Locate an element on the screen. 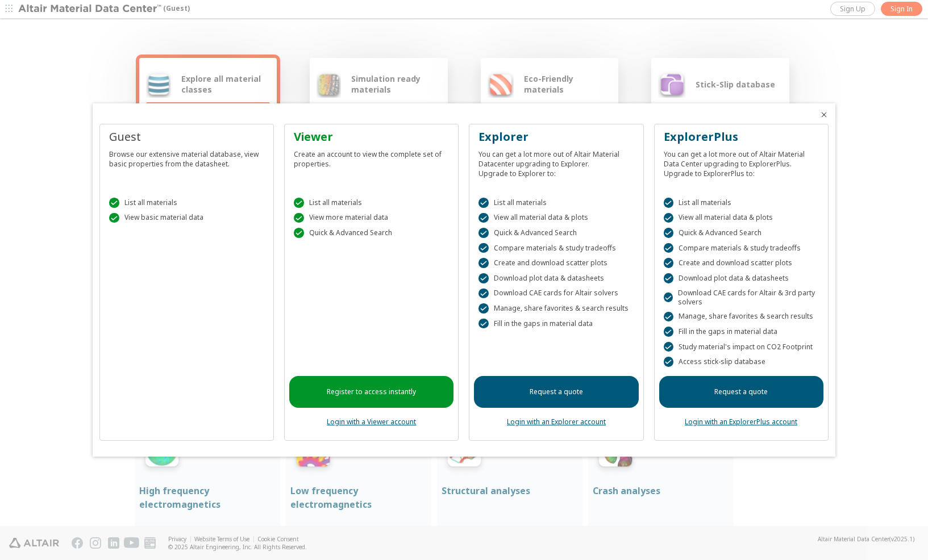  div: You can get a lot more out of Altair Material Data Center upgrading to ExplorerPlus. Upgrade to E... is located at coordinates (740, 162).